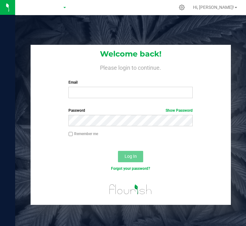  I want to click on h4: Please login to continue., so click(131, 67).